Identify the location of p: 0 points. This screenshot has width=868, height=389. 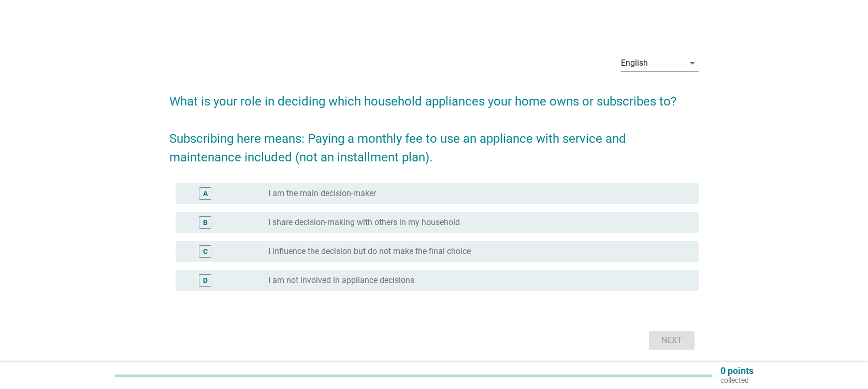
(737, 371).